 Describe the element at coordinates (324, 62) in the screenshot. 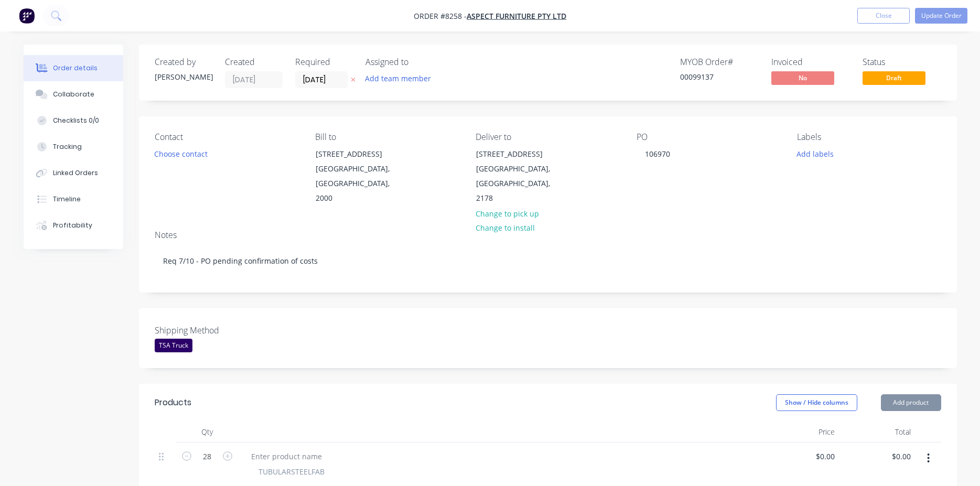

I see `div: Required` at that location.